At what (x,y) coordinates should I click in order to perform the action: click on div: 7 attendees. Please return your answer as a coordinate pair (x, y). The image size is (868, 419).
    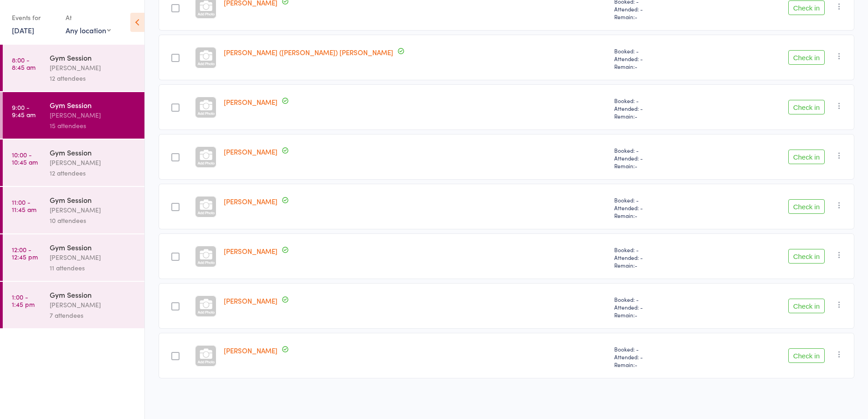
    Looking at the image, I should click on (93, 315).